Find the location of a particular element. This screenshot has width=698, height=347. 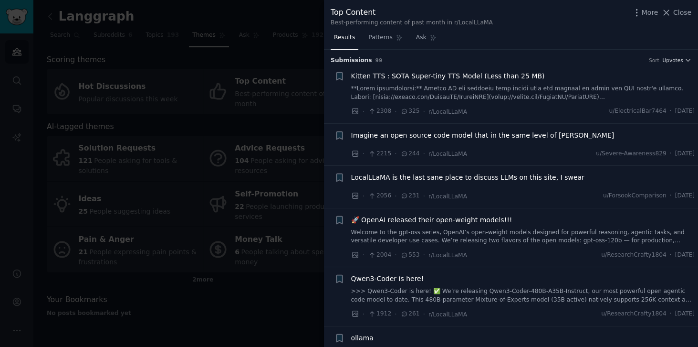

a: LocalLLaMA is the last sane place to discuss LLMs on this site, I swear is located at coordinates (468, 177).